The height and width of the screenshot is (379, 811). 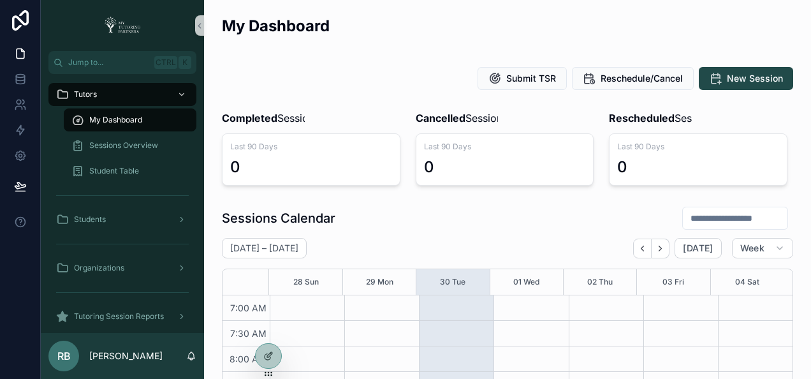 What do you see at coordinates (122, 268) in the screenshot?
I see `a: Organizations` at bounding box center [122, 268].